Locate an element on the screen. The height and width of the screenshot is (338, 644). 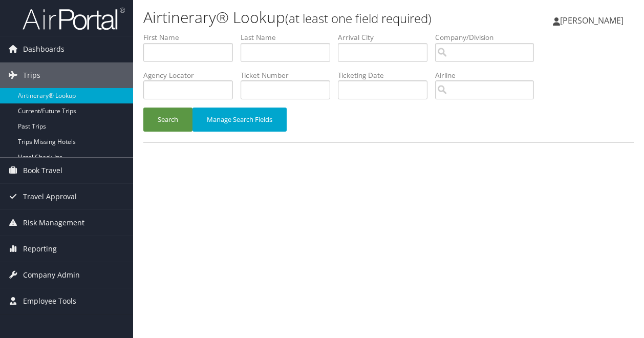
label: Ticket Number is located at coordinates (289, 75).